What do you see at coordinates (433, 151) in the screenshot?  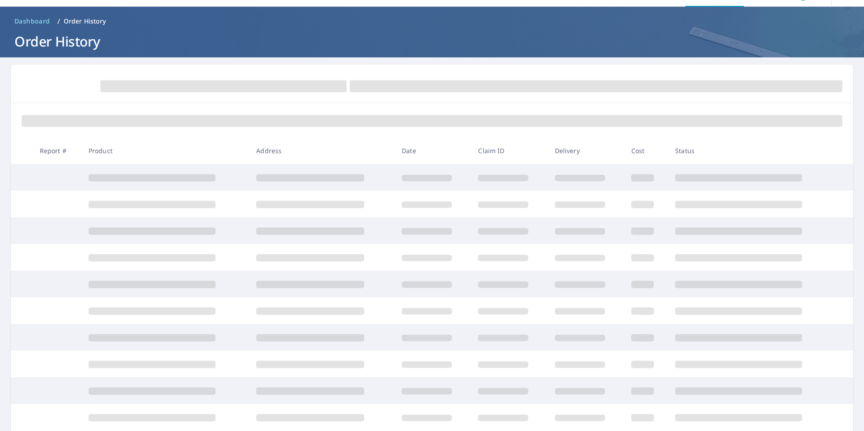 I see `th: Date` at bounding box center [433, 151].